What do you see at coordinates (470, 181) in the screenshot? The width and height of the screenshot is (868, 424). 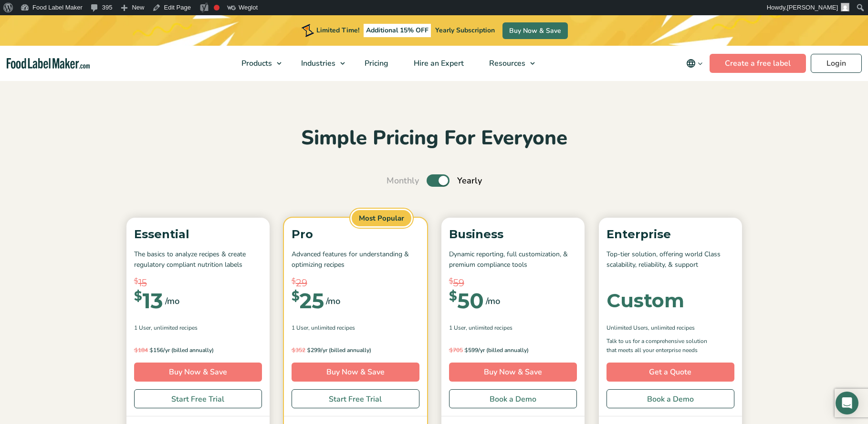 I see `span: Yearly` at bounding box center [470, 181].